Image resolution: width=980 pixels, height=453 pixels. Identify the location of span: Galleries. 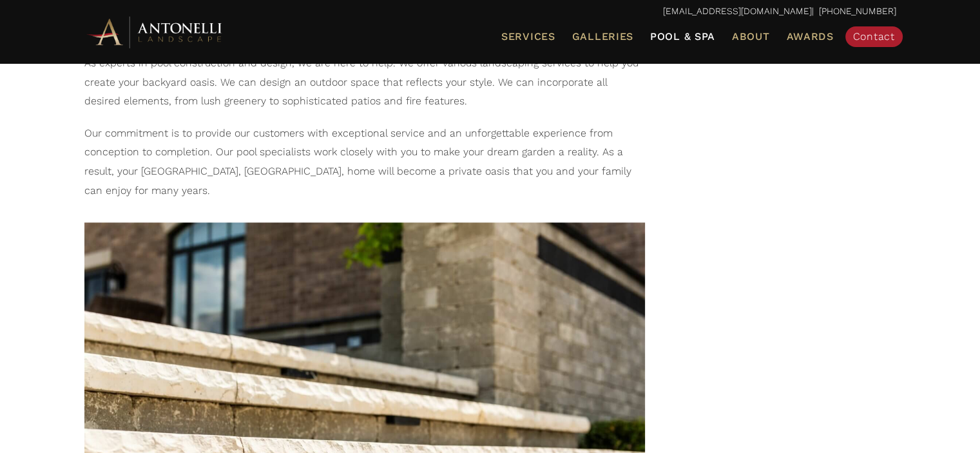
(603, 36).